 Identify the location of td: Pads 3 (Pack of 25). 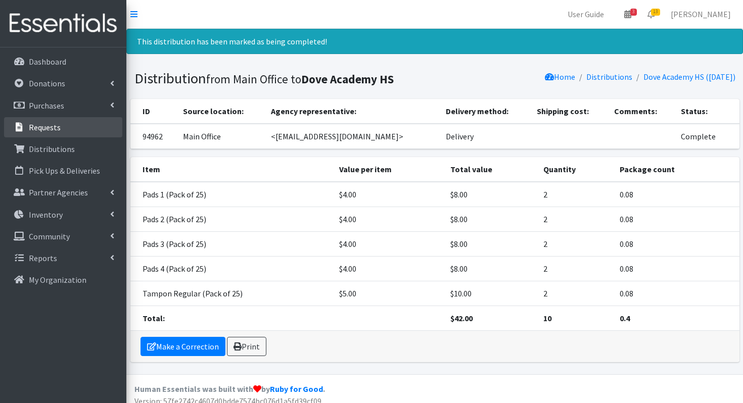
(232, 243).